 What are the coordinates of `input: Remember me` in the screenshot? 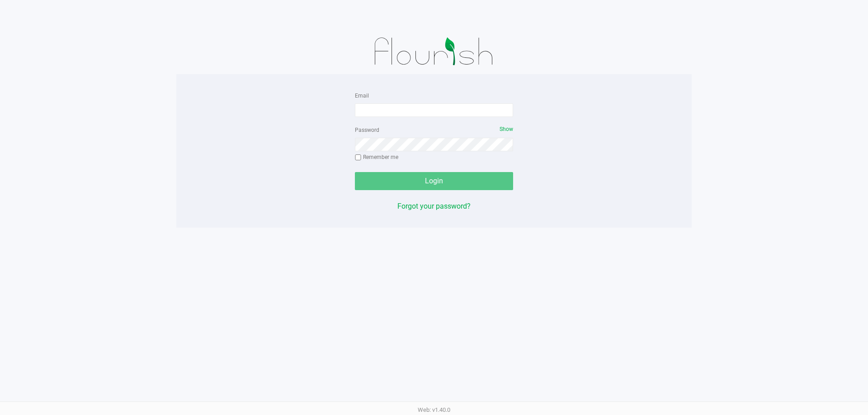 It's located at (358, 157).